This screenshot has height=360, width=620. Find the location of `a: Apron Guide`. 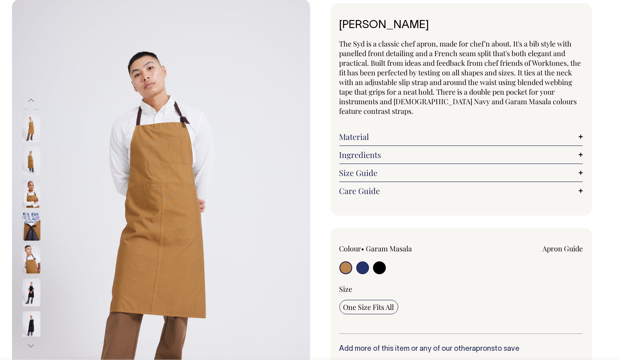

a: Apron Guide is located at coordinates (563, 248).